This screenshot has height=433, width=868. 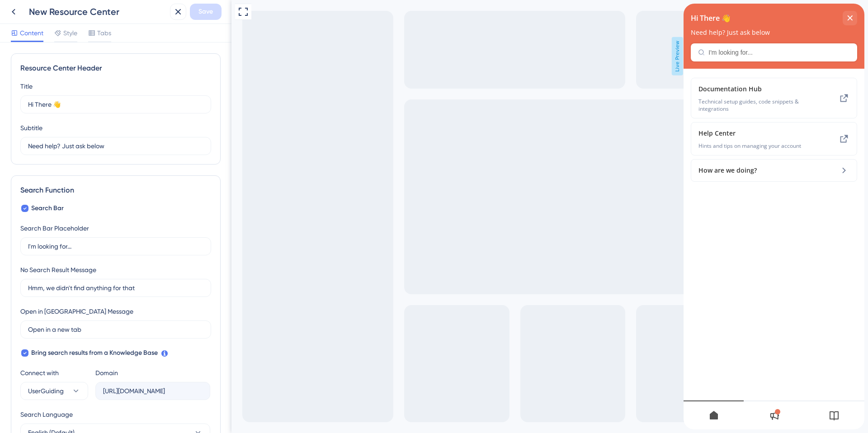 I want to click on input: Hmm, we didn't find anything for that, so click(x=115, y=288).